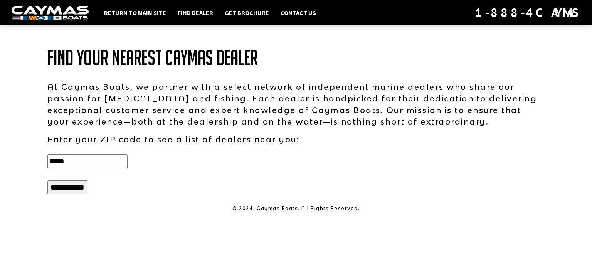 Image resolution: width=592 pixels, height=268 pixels. What do you see at coordinates (195, 13) in the screenshot?
I see `a: Find Dealer` at bounding box center [195, 13].